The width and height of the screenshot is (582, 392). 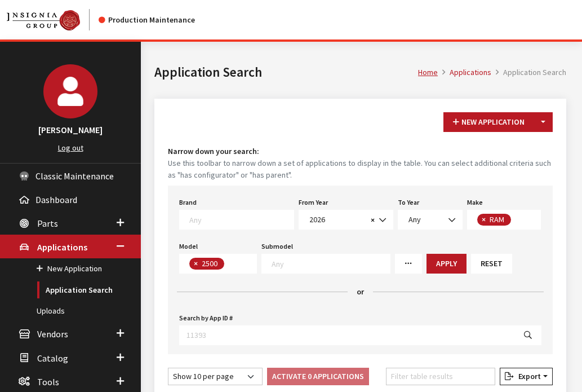 I want to click on img: Catalog Maintenance, so click(x=43, y=20).